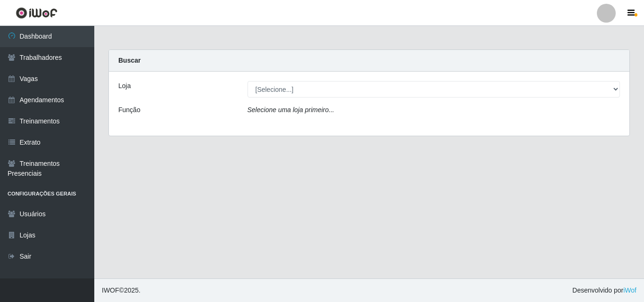 This screenshot has width=644, height=302. I want to click on strong: Buscar, so click(129, 60).